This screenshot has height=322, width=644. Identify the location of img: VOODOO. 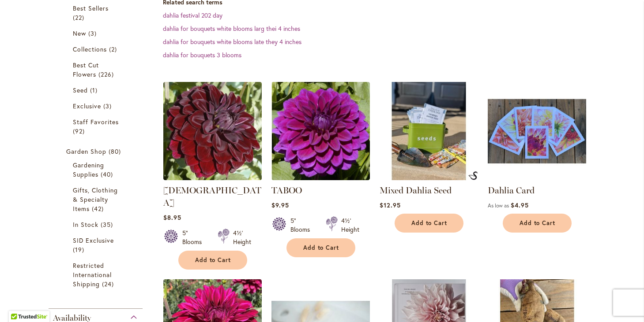
(212, 131).